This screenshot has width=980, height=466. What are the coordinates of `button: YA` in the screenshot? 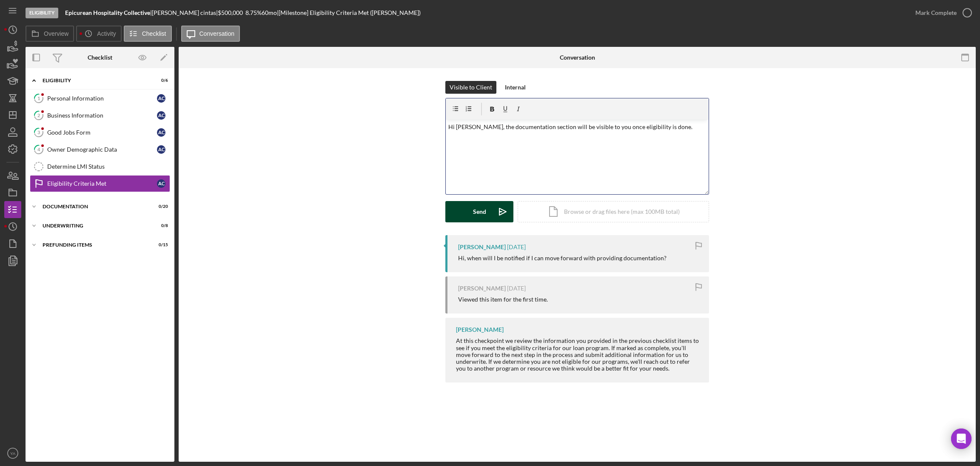 It's located at (13, 453).